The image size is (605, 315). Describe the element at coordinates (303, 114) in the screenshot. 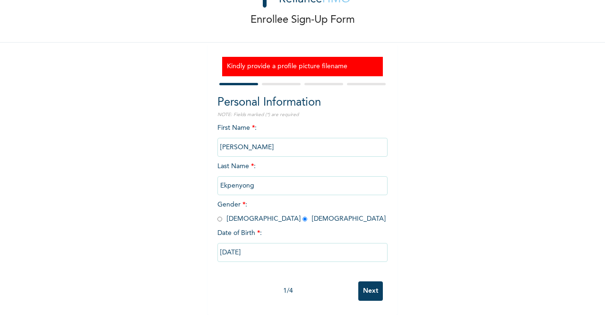

I see `p: NOTE: Fields marked (*) are required` at that location.